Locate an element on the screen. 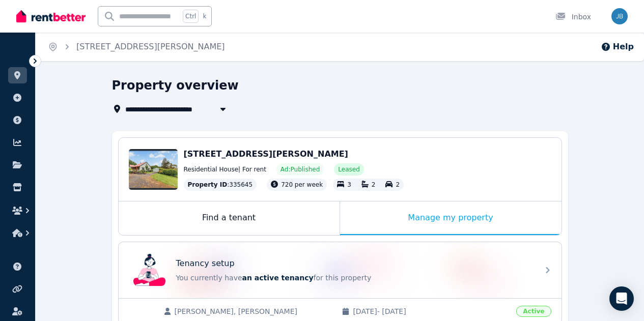  span: Residential House | For rent is located at coordinates (225, 170).